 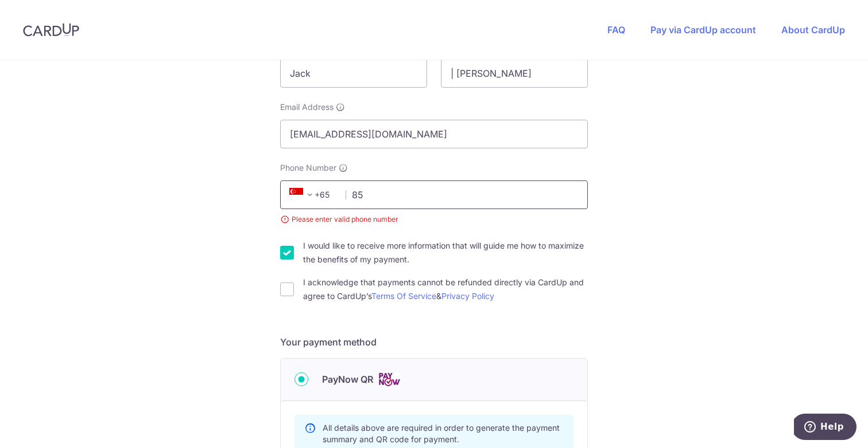 What do you see at coordinates (813, 30) in the screenshot?
I see `a: About CardUp` at bounding box center [813, 30].